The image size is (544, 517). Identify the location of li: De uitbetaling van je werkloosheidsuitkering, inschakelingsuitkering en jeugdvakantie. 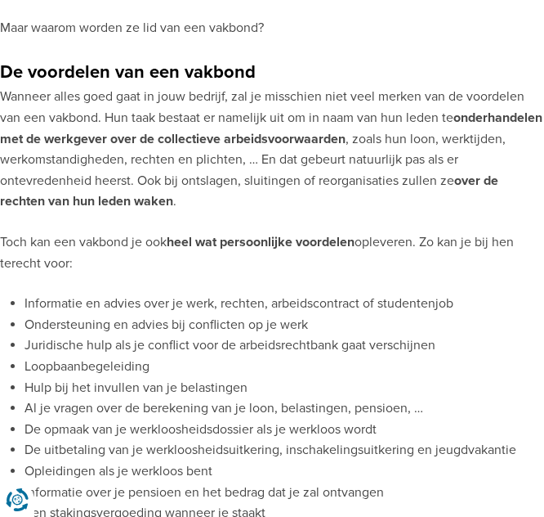
(284, 450).